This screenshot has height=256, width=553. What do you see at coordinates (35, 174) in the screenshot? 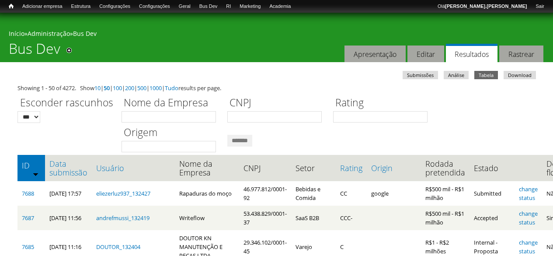
I see `img: ordem crescente` at bounding box center [35, 174].